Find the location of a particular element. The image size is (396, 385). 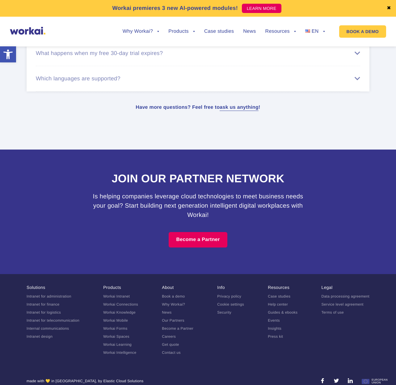

a: Help center is located at coordinates (278, 305).